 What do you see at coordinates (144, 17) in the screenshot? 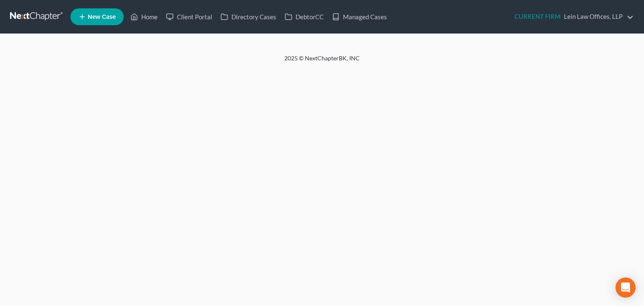
I see `a: Home` at bounding box center [144, 17].